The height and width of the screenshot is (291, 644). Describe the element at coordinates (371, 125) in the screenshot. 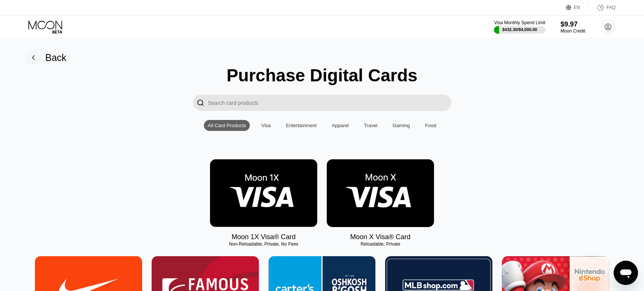

I see `div: Travel` at that location.